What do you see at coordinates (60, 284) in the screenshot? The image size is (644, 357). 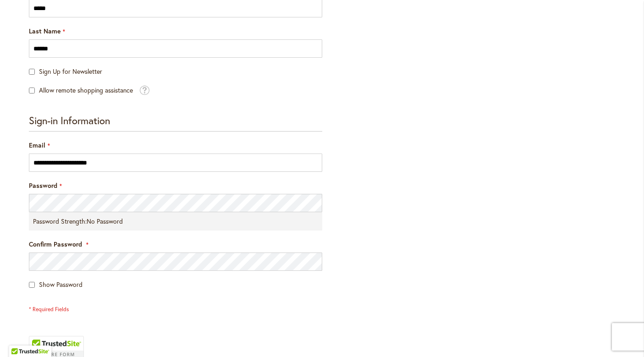 I see `span: Show Password` at bounding box center [60, 284].